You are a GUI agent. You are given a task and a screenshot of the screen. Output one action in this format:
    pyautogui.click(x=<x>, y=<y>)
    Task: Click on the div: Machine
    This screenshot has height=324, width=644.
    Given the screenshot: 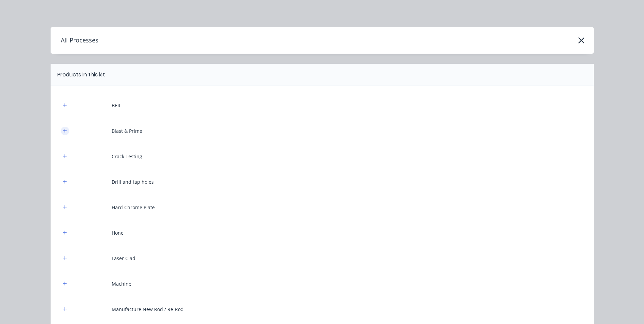 What is the action you would take?
    pyautogui.click(x=122, y=283)
    